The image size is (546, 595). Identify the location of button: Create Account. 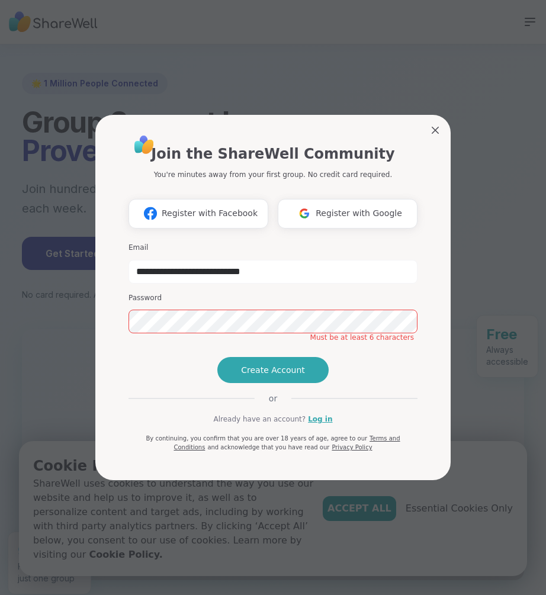
(273, 370).